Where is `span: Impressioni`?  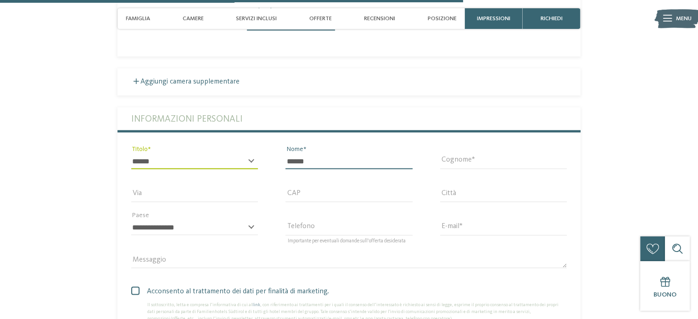
span: Impressioni is located at coordinates (493, 18).